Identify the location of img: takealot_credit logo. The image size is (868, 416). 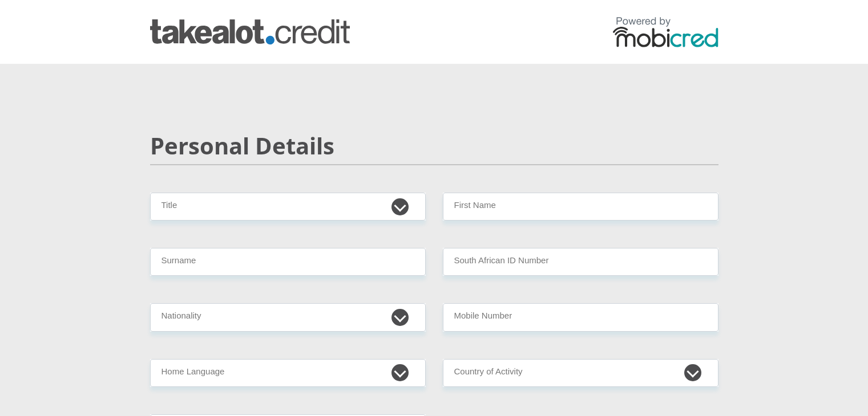
(250, 32).